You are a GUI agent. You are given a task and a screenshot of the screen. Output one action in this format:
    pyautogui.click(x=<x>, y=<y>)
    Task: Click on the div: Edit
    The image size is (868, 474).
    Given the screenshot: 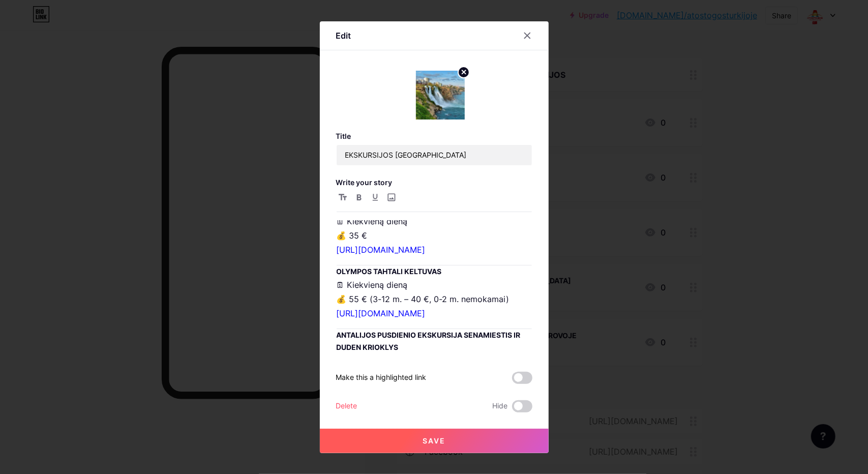 What is the action you would take?
    pyautogui.click(x=344, y=35)
    